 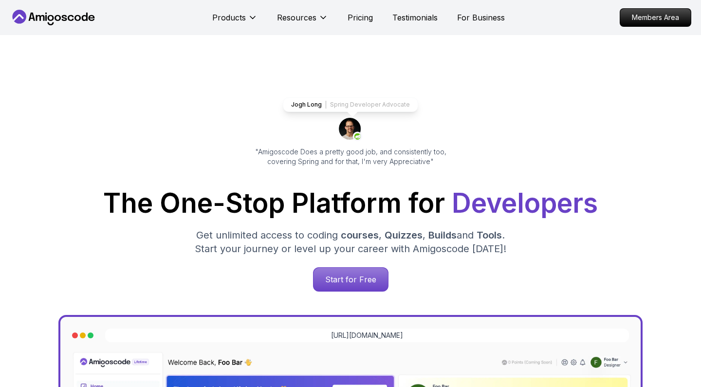 I want to click on p: For Business, so click(x=481, y=18).